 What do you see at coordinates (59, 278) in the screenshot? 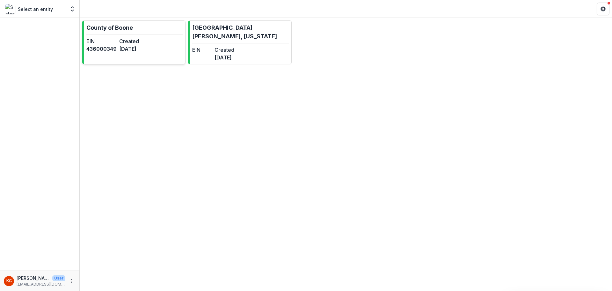
I see `p: User` at bounding box center [59, 278].